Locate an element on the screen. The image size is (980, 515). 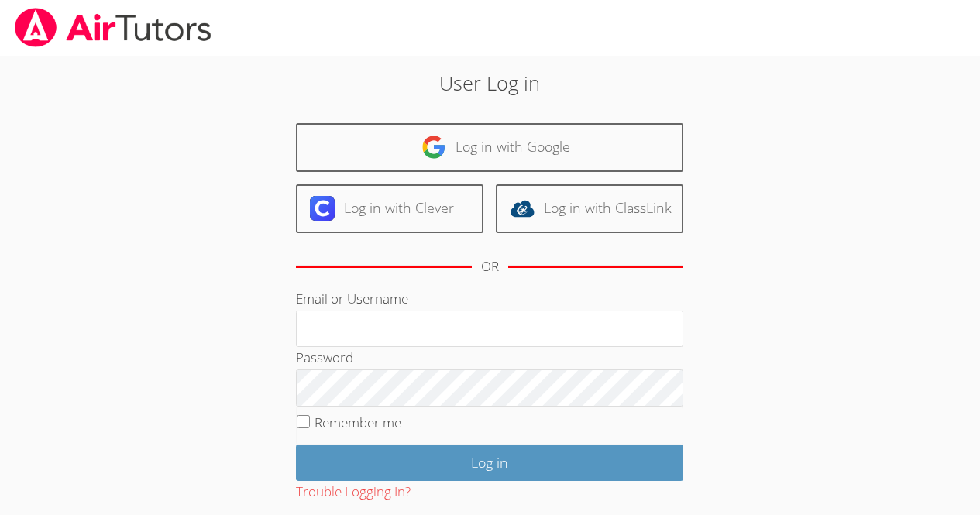
a: Log in with Clever is located at coordinates (390, 208).